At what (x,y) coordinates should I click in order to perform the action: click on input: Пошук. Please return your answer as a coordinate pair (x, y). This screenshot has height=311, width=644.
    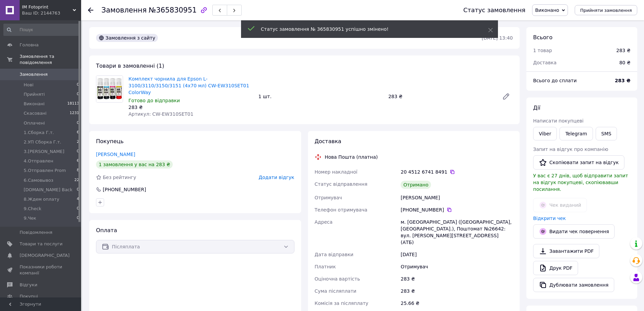
    Looking at the image, I should click on (42, 30).